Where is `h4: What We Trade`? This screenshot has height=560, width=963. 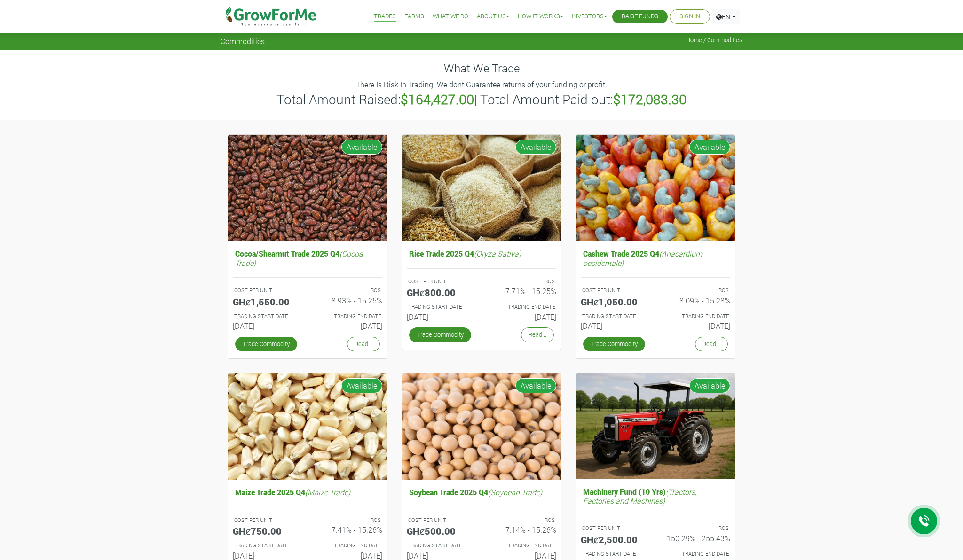 h4: What We Trade is located at coordinates (482, 68).